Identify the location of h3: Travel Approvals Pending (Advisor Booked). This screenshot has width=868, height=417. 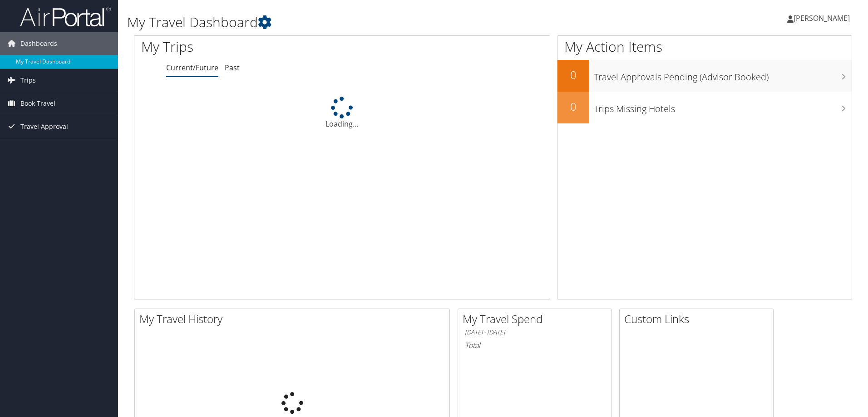
(722, 75).